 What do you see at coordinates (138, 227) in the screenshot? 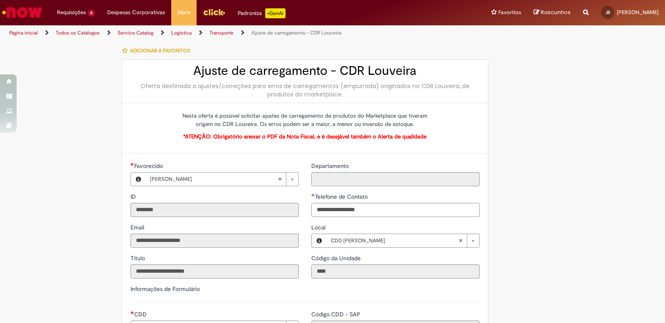
I see `label: Somente leitura - Email` at bounding box center [138, 227].